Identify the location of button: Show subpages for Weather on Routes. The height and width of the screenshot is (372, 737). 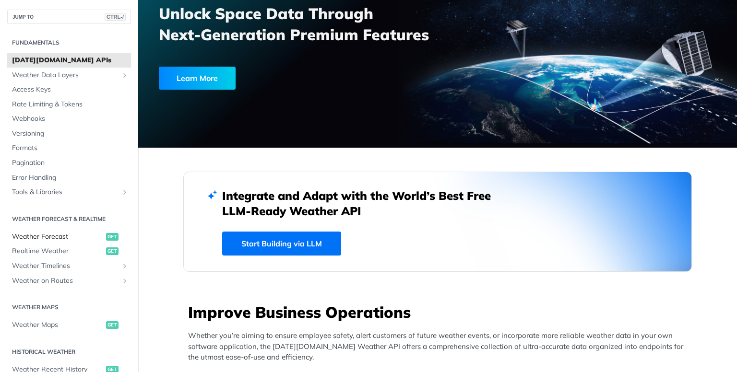
(125, 281).